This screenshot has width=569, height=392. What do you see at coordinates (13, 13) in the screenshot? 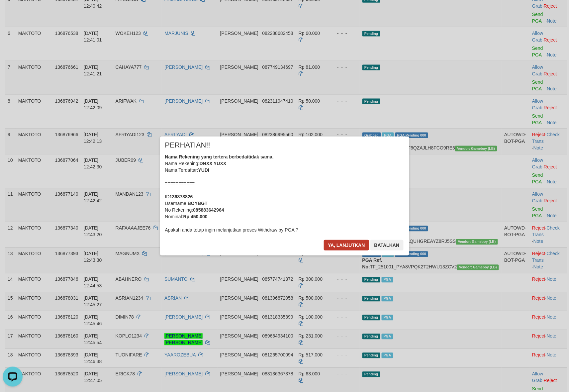
I see `button: Open LiveChat chat widget` at bounding box center [13, 13].